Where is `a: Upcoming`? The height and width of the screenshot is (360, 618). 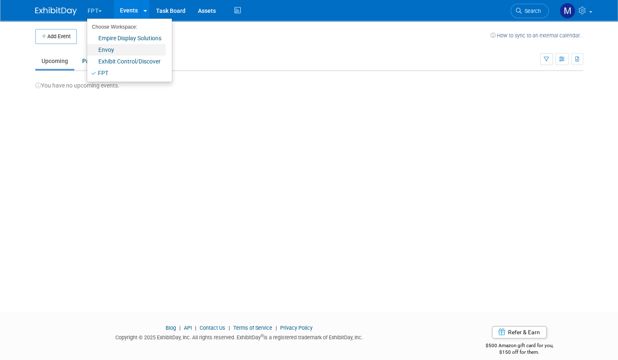
a: Upcoming is located at coordinates (55, 61).